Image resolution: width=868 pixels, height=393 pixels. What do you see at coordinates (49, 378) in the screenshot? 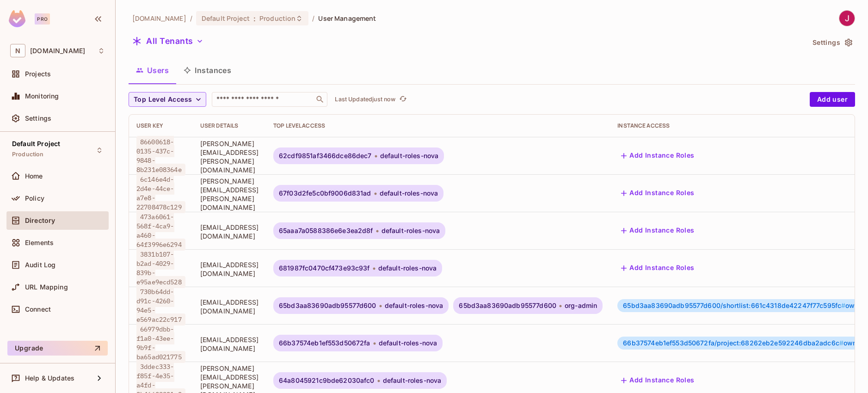
I see `span: Help & Updates` at bounding box center [49, 378].